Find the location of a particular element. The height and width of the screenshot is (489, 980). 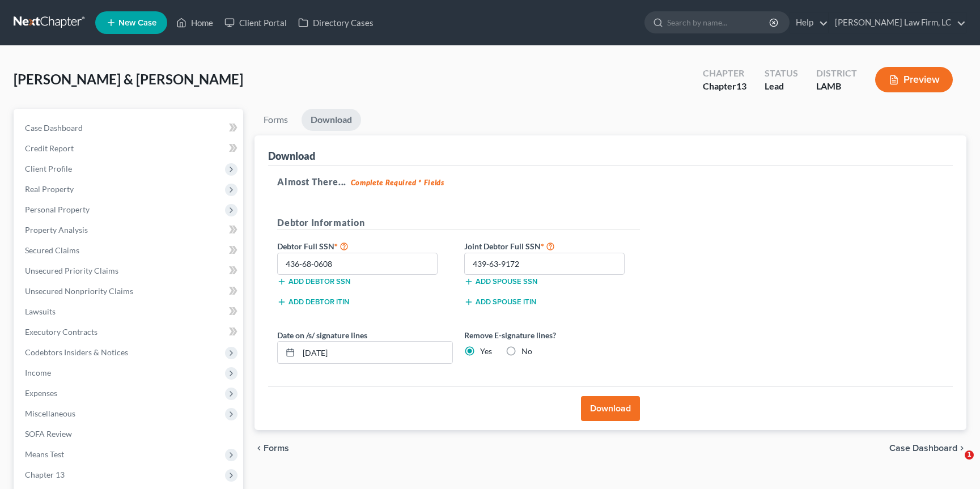

div: Download is located at coordinates (291, 156).